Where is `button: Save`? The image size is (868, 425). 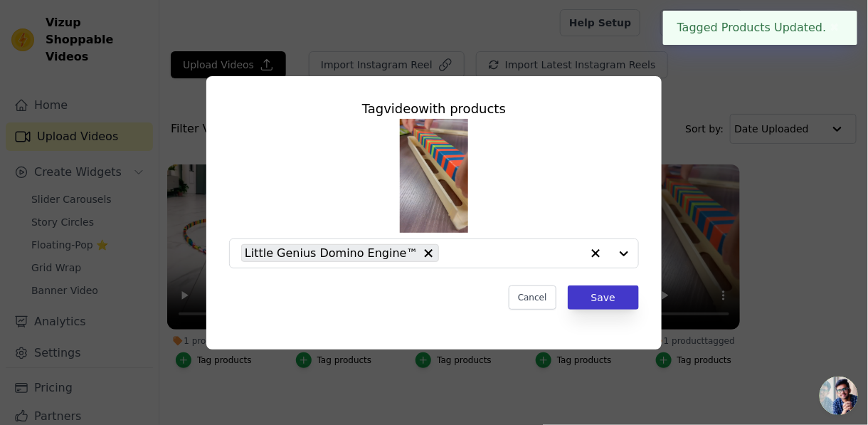
button: Save is located at coordinates (603, 297).